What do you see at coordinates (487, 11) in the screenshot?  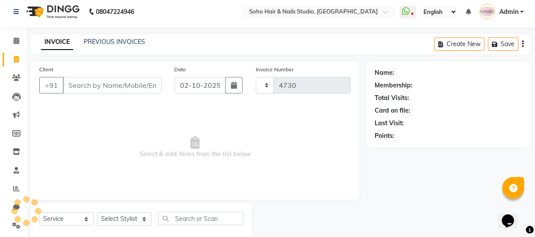 I see `img: Admin` at bounding box center [487, 11].